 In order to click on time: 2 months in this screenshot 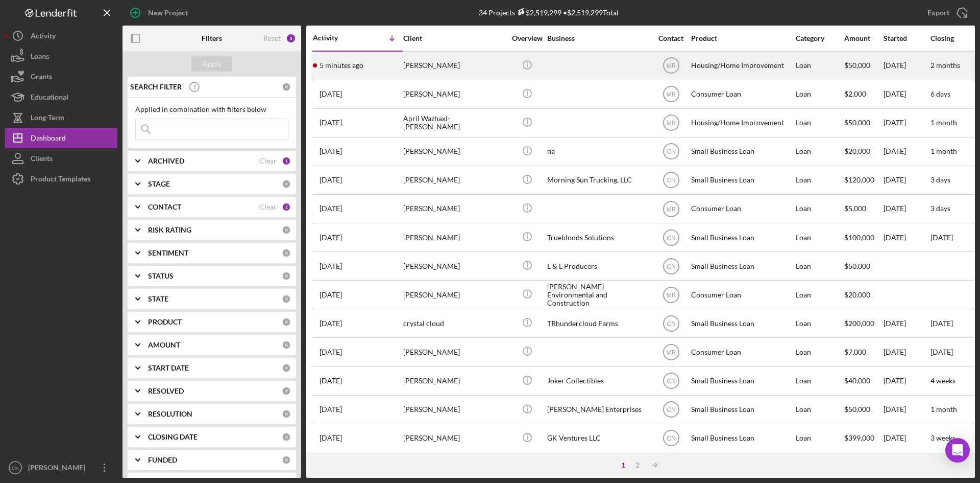, I will do `click(946, 65)`.